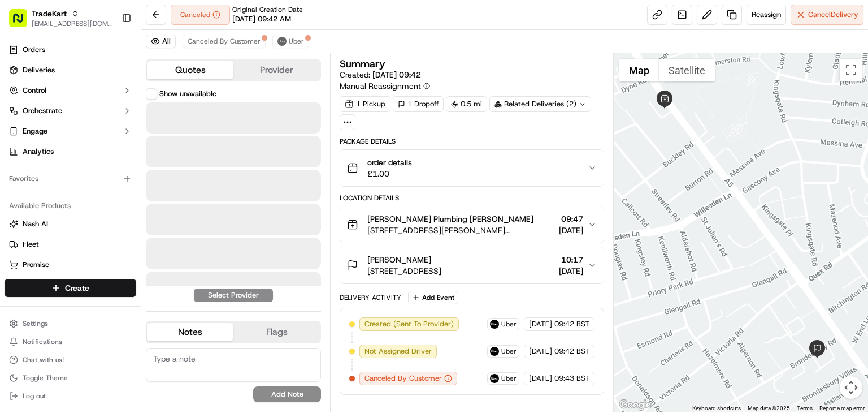  I want to click on span: Cancel Delivery, so click(833, 15).